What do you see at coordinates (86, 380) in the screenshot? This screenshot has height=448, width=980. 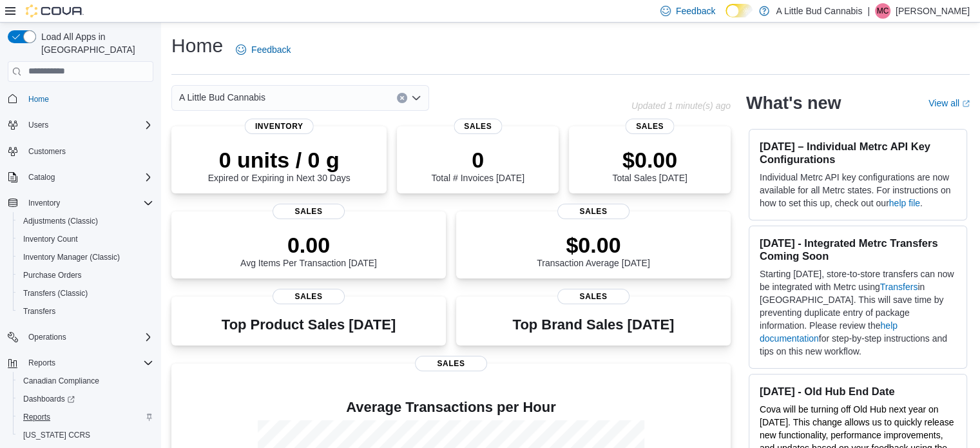 I see `button: Canadian Compliance` at bounding box center [86, 380].